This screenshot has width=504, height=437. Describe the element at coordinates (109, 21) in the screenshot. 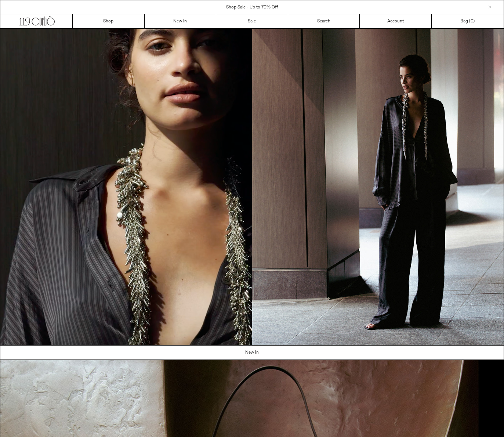

I see `a: Shop` at that location.